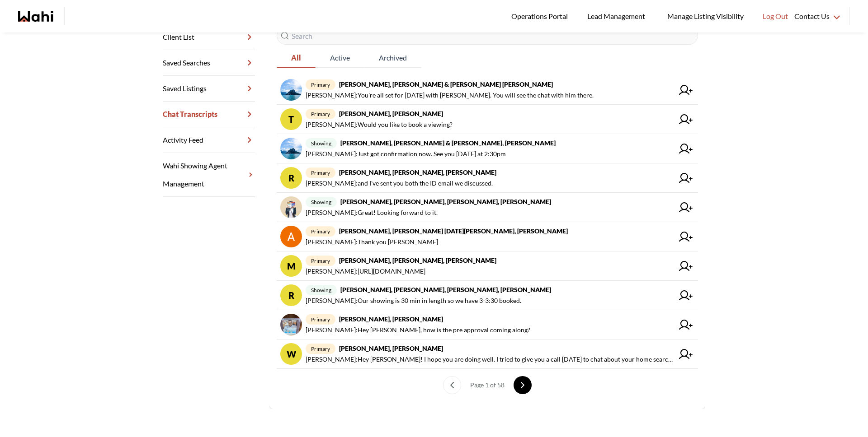 Image resolution: width=868 pixels, height=437 pixels. I want to click on input: Search, so click(487, 36).